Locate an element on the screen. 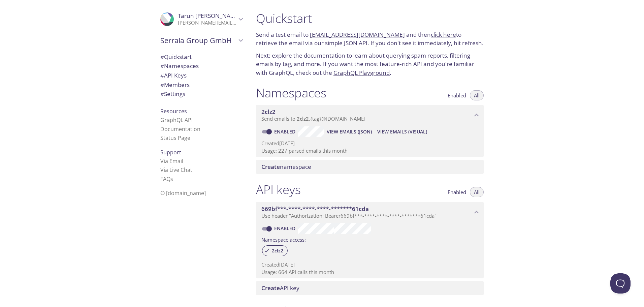 The width and height of the screenshot is (644, 307). p: Usage: 664 API calls this month is located at coordinates (370, 272).